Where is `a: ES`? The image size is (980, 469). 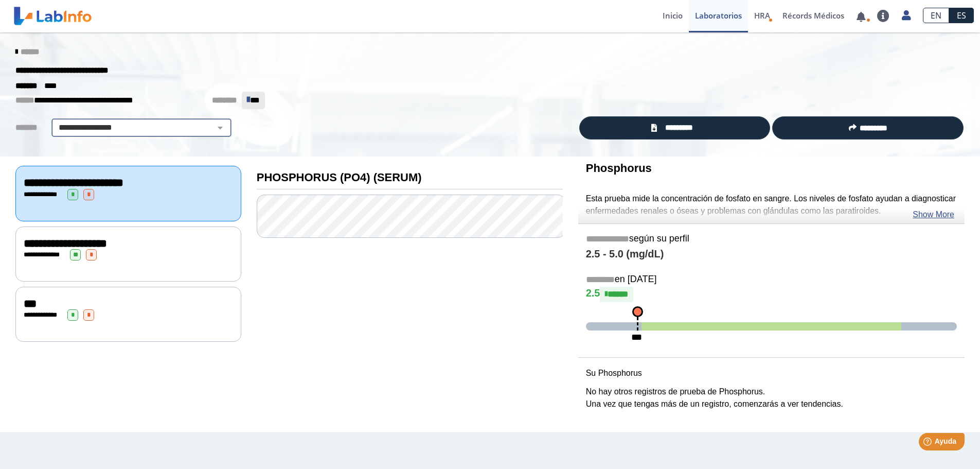 a: ES is located at coordinates (961, 16).